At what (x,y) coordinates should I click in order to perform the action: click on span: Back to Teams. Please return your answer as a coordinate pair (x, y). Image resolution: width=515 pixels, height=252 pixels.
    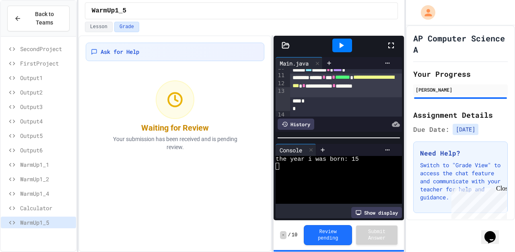
    Looking at the image, I should click on (44, 19).